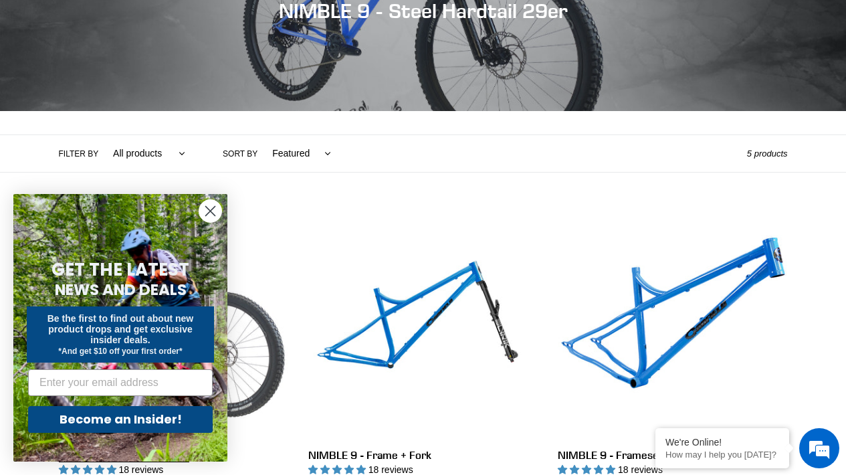  What do you see at coordinates (120, 420) in the screenshot?
I see `button: Become an Insider!` at bounding box center [120, 420].